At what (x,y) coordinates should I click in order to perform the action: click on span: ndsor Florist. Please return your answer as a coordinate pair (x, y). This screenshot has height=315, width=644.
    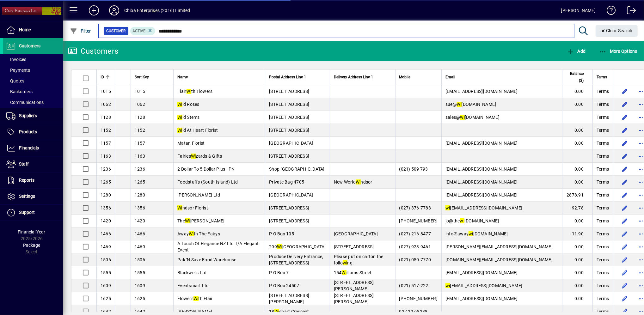
    Looking at the image, I should click on (192, 208).